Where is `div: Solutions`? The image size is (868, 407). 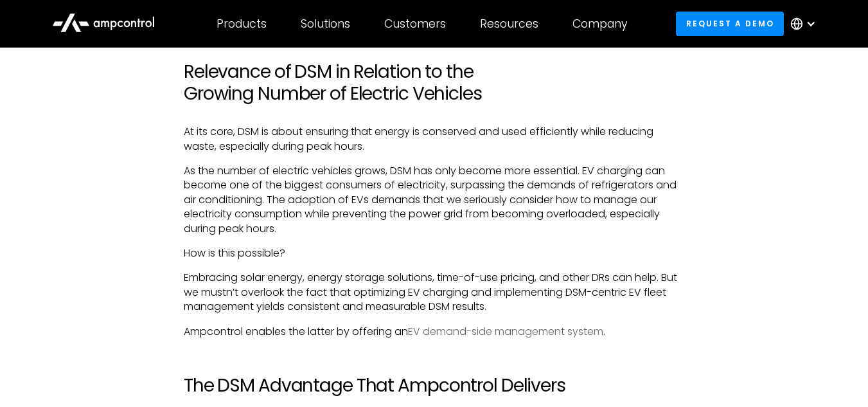 div: Solutions is located at coordinates (326, 24).